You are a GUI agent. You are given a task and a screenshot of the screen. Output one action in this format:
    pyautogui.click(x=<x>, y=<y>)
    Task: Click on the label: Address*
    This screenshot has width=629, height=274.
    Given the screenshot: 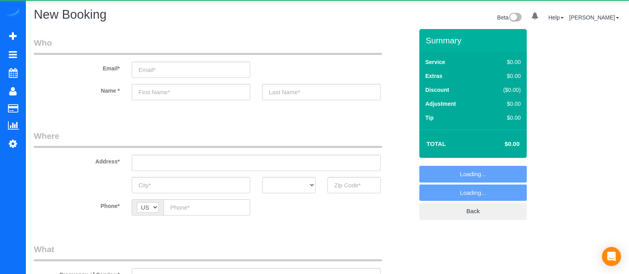 What is the action you would take?
    pyautogui.click(x=77, y=160)
    